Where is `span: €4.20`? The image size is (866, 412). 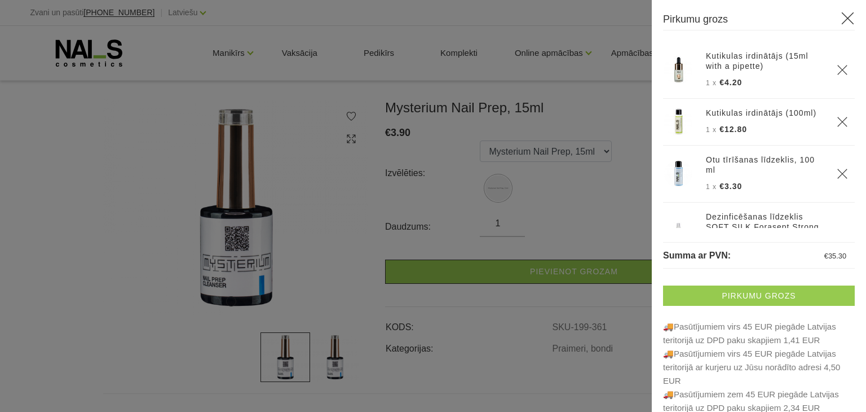 span: €4.20 is located at coordinates (731, 82).